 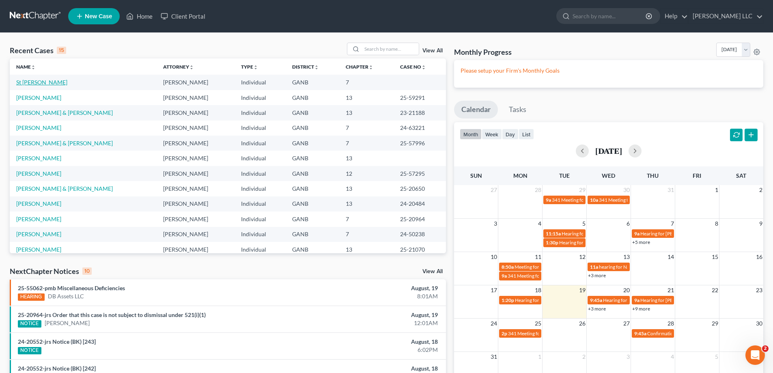 I want to click on span: 28, so click(x=671, y=323).